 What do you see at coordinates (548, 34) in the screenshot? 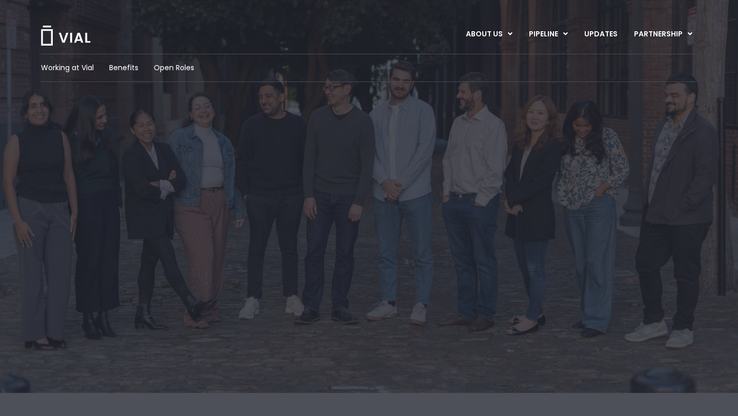
I see `a: PIPELINEMenu Toggle` at bounding box center [548, 34].